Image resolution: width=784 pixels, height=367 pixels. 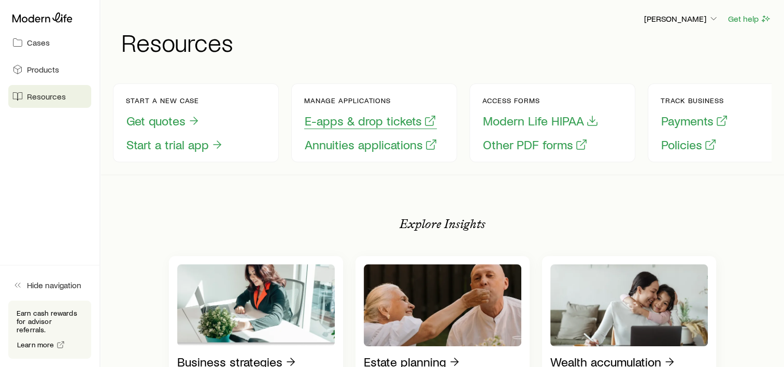 I want to click on span: Resources, so click(x=46, y=96).